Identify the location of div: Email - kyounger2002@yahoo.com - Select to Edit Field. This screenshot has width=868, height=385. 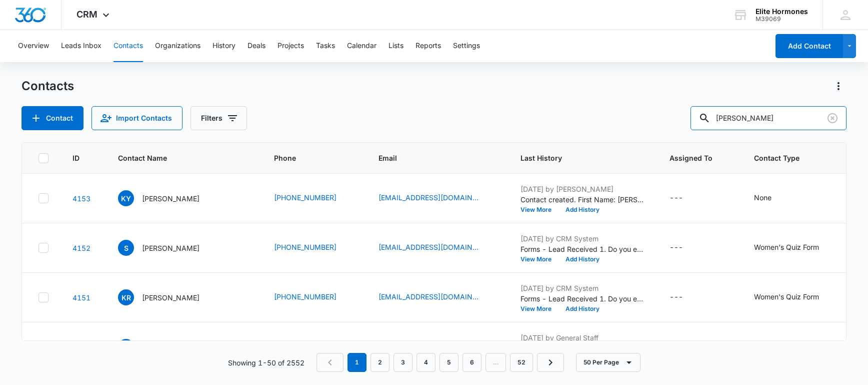
(437, 198).